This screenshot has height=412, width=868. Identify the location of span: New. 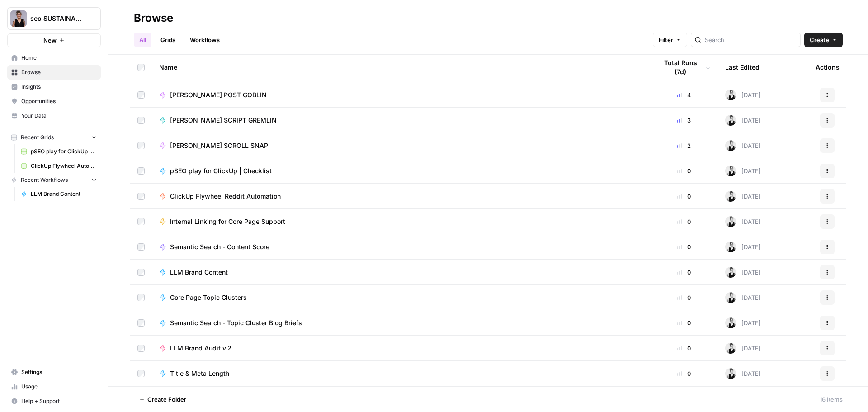
(50, 41).